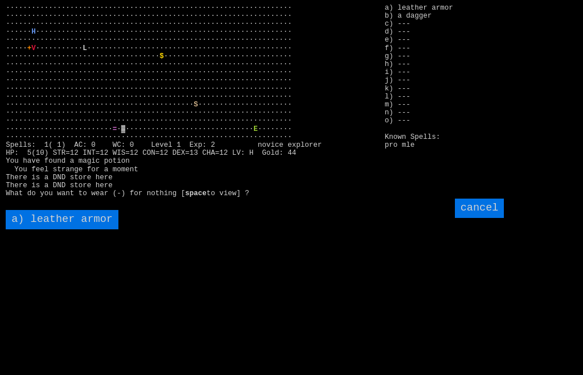 Image resolution: width=583 pixels, height=375 pixels. Describe the element at coordinates (196, 193) in the screenshot. I see `b: space` at that location.